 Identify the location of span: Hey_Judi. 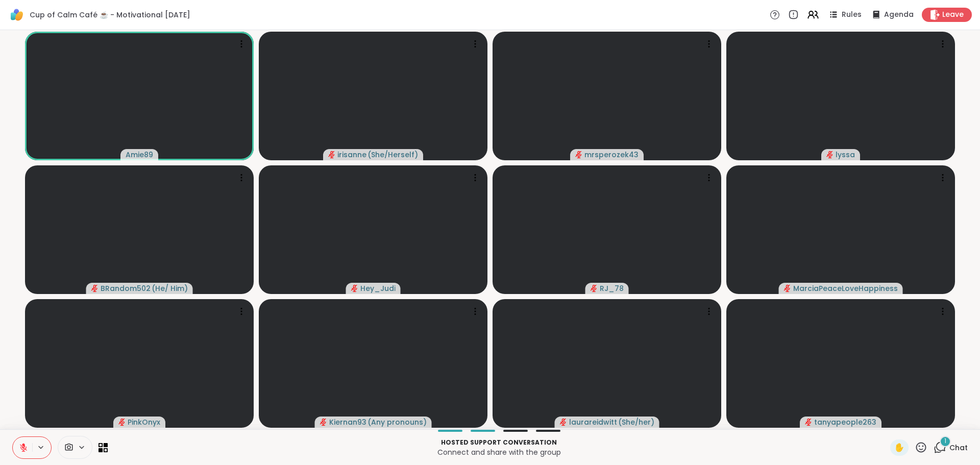
(378, 288).